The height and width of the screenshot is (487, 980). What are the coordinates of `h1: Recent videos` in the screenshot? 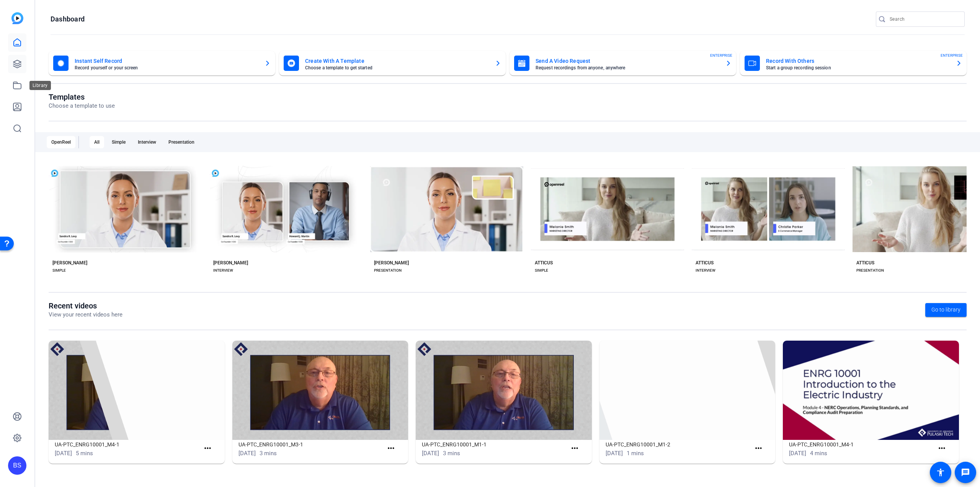 It's located at (85, 306).